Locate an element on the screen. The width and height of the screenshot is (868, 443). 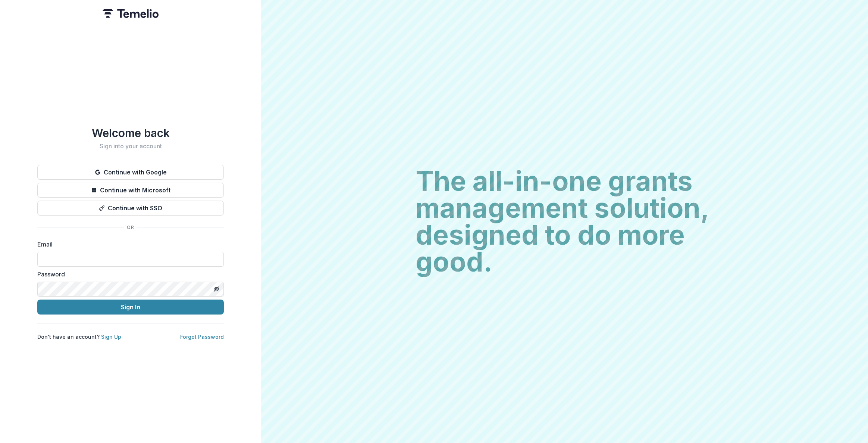
a: Forgot Password is located at coordinates (202, 336).